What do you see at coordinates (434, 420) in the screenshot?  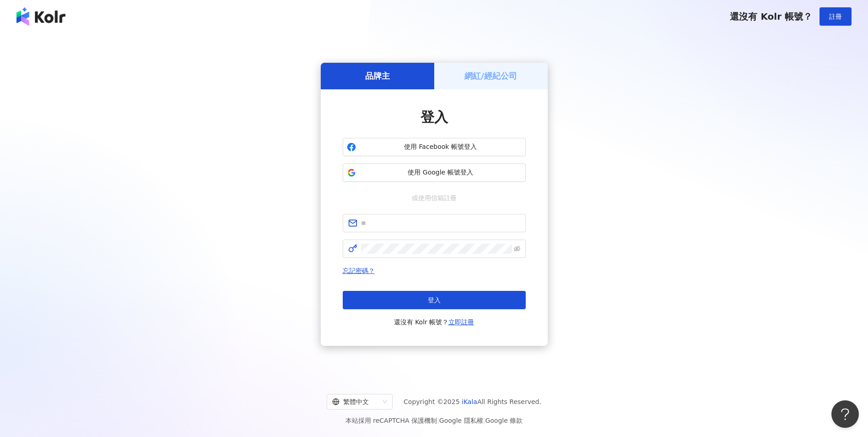 I see `span: 本站採用 reCAPTCHA 保護機制` at bounding box center [434, 420].